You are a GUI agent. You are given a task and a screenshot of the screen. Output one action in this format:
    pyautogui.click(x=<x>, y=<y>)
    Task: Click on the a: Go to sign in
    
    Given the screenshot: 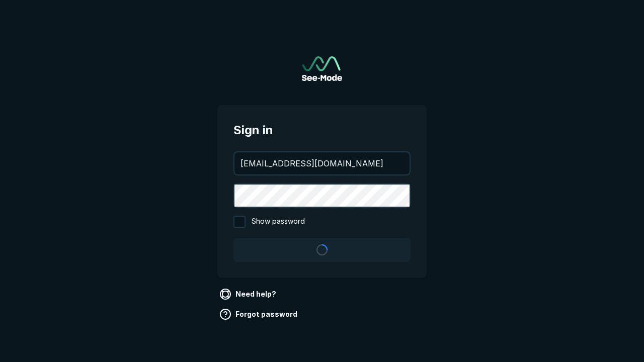 What is the action you would take?
    pyautogui.click(x=322, y=68)
    